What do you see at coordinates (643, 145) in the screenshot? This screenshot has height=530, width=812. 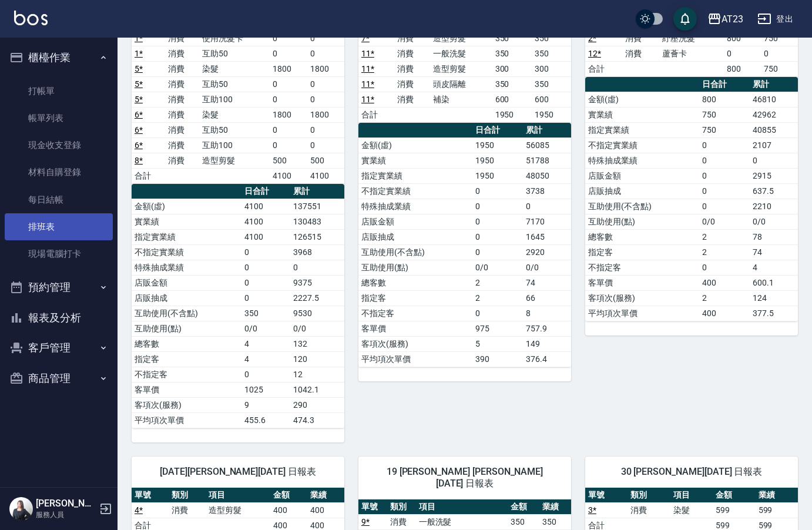 I see `td: 不指定實業績` at bounding box center [643, 145].